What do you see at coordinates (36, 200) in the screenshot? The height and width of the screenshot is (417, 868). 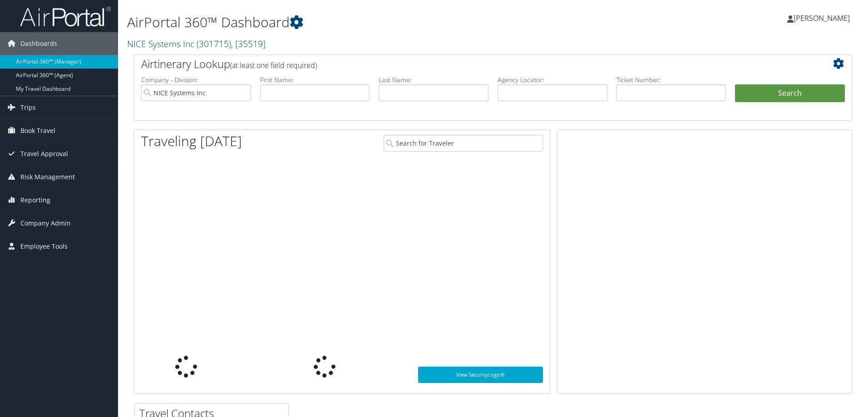 I see `span: Reporting` at bounding box center [36, 200].